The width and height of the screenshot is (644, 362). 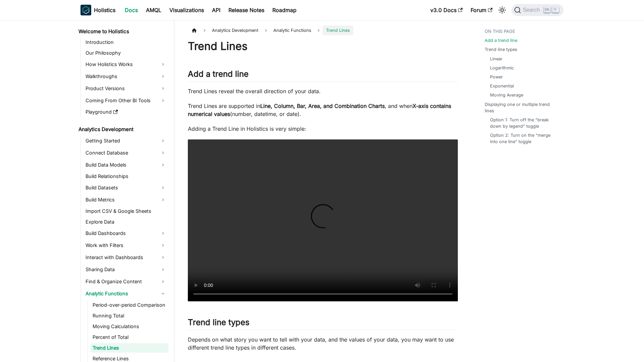 What do you see at coordinates (126, 222) in the screenshot?
I see `a: Explore Data` at bounding box center [126, 222].